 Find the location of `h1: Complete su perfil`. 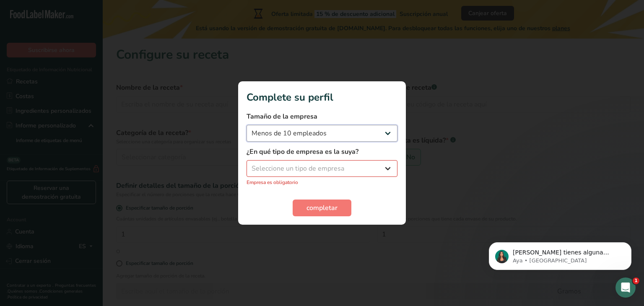

h1: Complete su perfil is located at coordinates (322, 97).